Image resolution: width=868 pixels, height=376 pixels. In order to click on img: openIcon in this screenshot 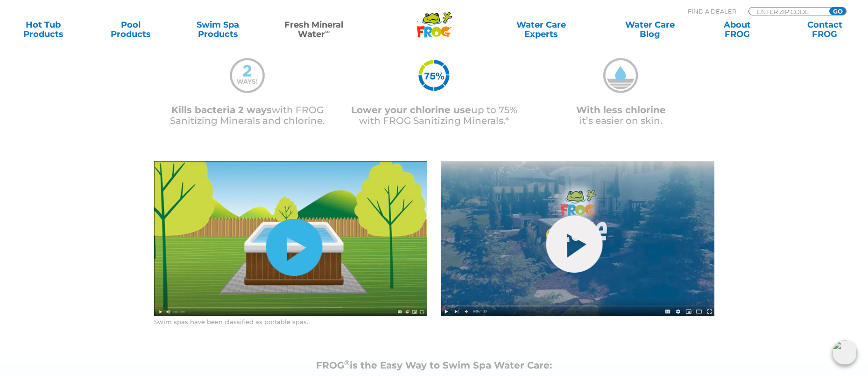, I will do `click(845, 353)`.